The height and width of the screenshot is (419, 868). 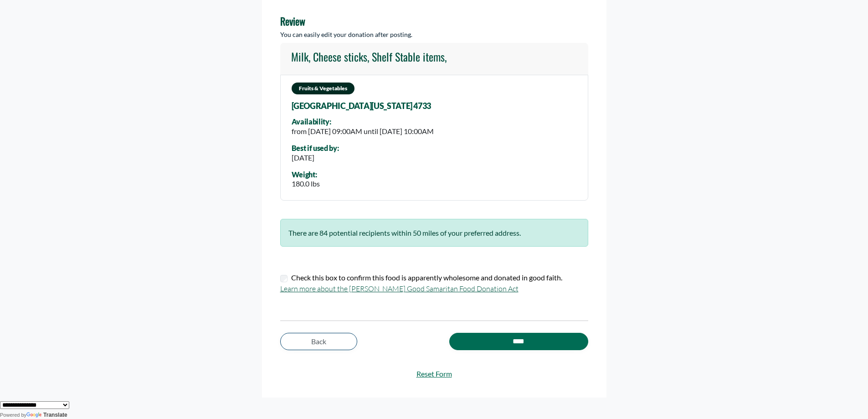 I want to click on div: 180.0 lbs, so click(x=306, y=184).